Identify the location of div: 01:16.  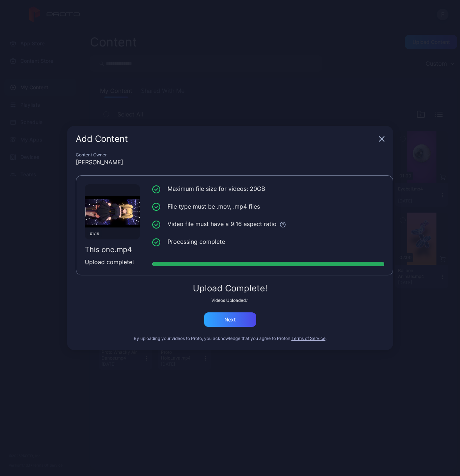
(95, 233).